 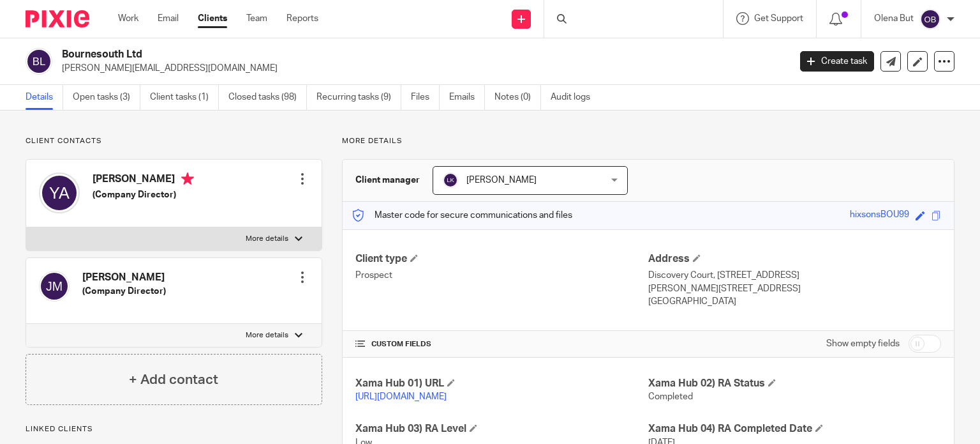 I want to click on i: Primary, so click(x=188, y=179).